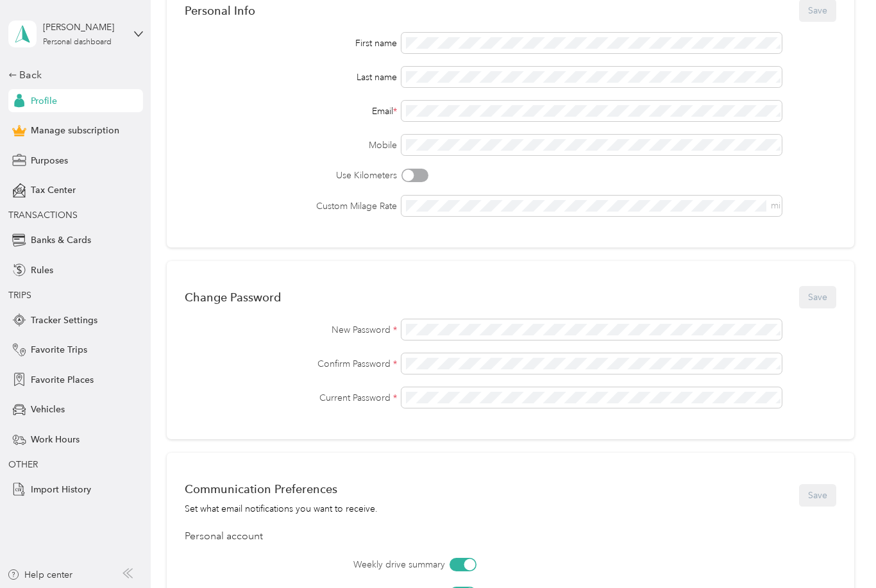 This screenshot has height=588, width=876. Describe the element at coordinates (281, 488) in the screenshot. I see `div: Communication Preferences` at that location.